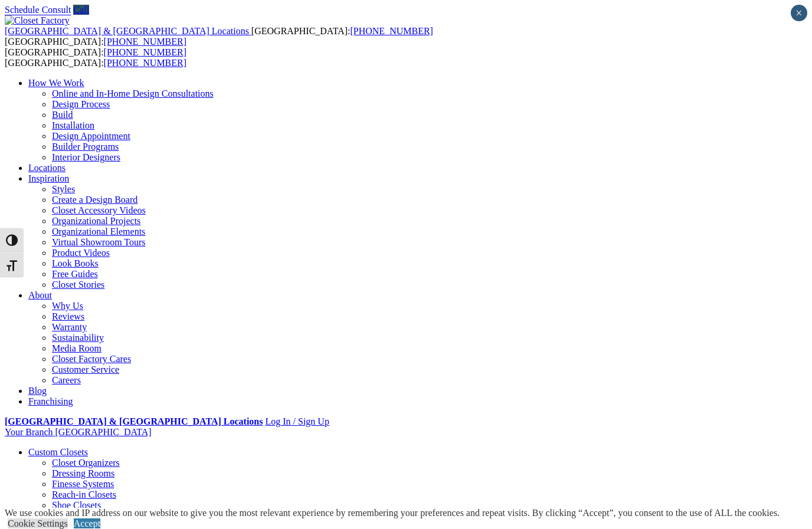  I want to click on a: Organizational Projects, so click(96, 221).